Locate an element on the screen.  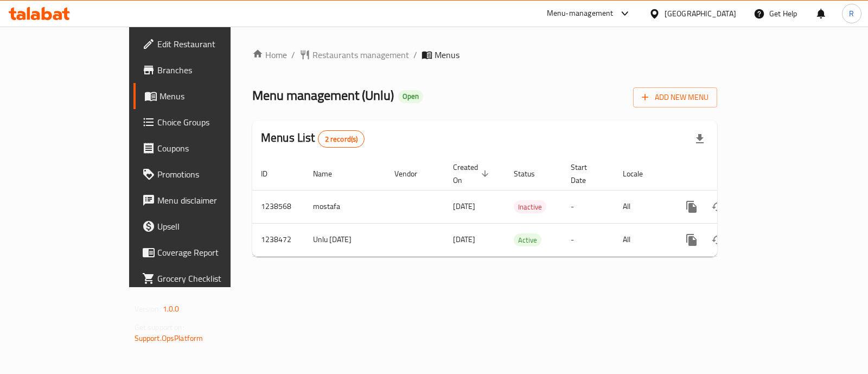
a: Coverage Report is located at coordinates (204, 253).